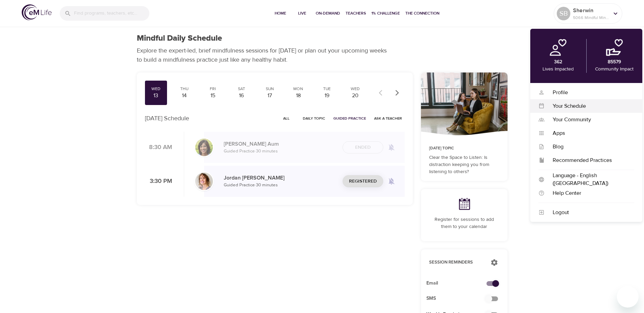  What do you see at coordinates (328, 13) in the screenshot?
I see `span: On-Demand` at bounding box center [328, 13].